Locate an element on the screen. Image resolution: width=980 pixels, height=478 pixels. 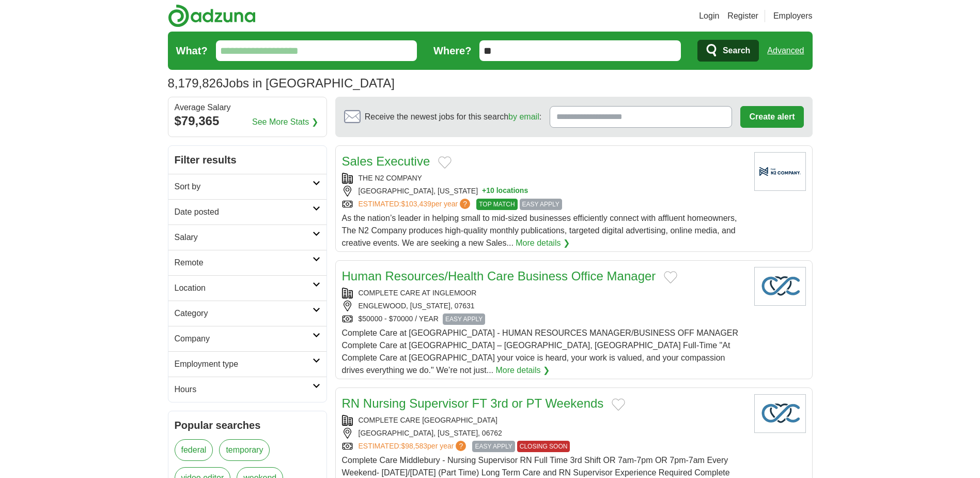
a: Employers is located at coordinates (793, 16).